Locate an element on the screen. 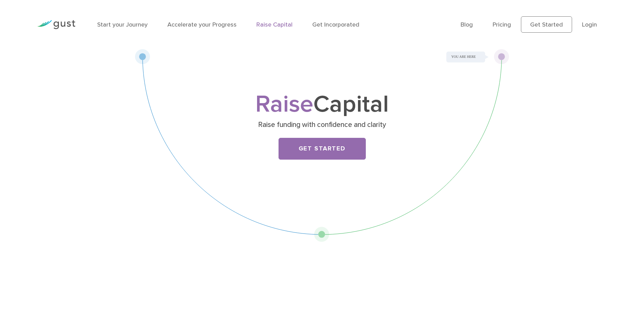 This screenshot has width=644, height=324. a: Raise Capital is located at coordinates (275, 24).